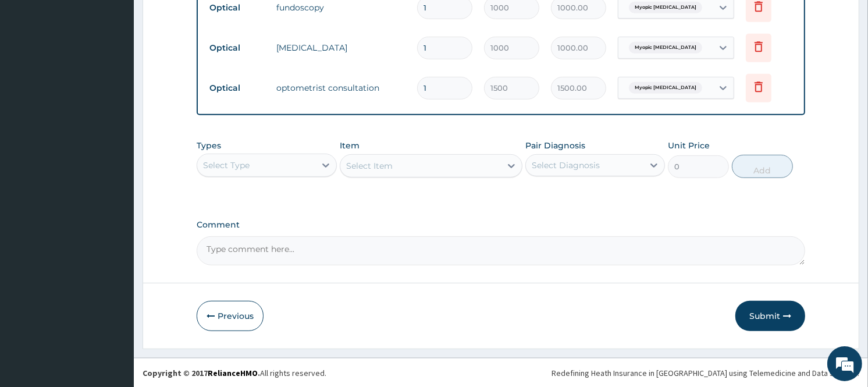 Image resolution: width=868 pixels, height=387 pixels. I want to click on div: Select Diagnosis, so click(566, 165).